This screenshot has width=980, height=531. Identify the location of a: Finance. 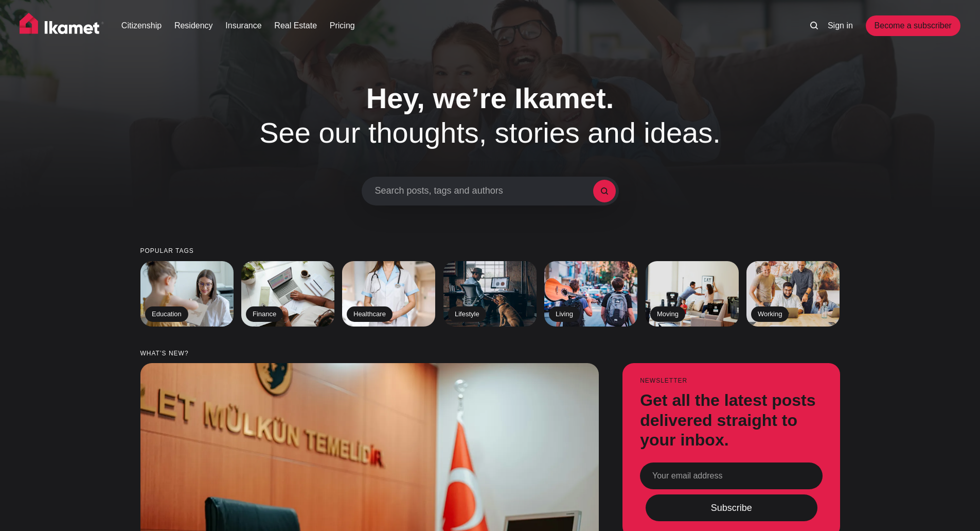
(288, 294).